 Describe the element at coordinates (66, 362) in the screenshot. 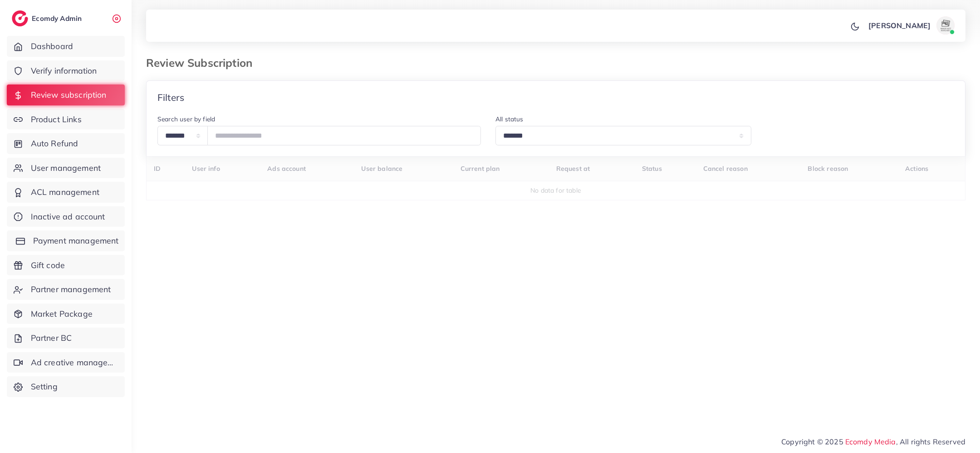

I see `a: Ad creative management` at that location.